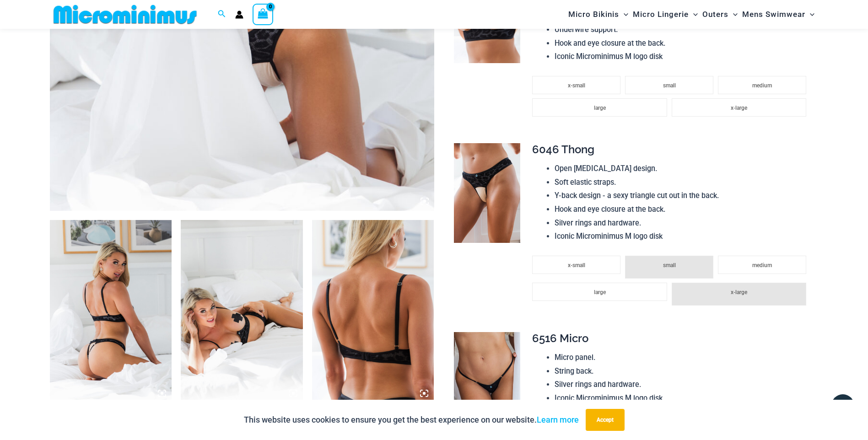 This screenshot has height=440, width=868. Describe the element at coordinates (240, 14) in the screenshot. I see `a: Account icon link` at that location.